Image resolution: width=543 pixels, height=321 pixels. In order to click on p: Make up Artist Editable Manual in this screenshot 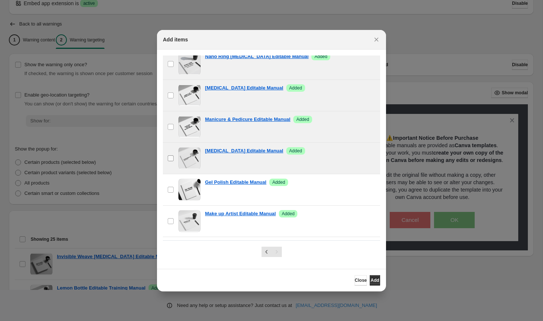, I will do `click(240, 213)`.